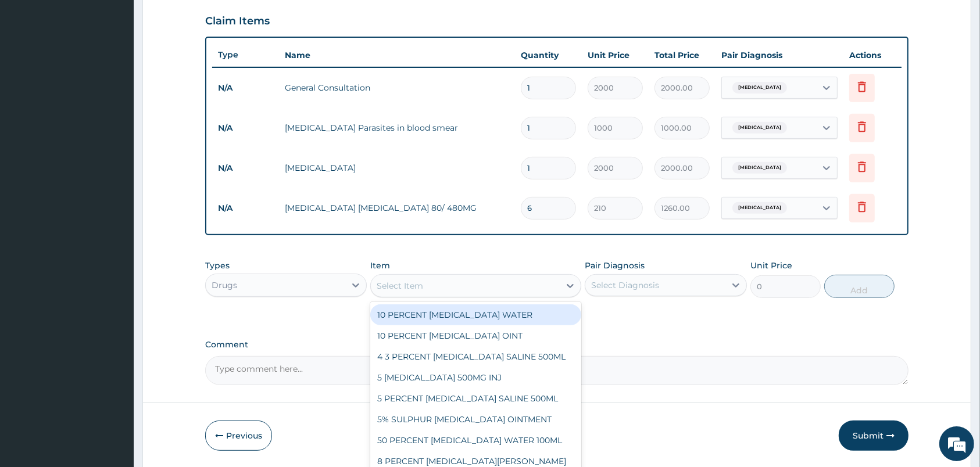  I want to click on h3: Claim Items, so click(237, 21).